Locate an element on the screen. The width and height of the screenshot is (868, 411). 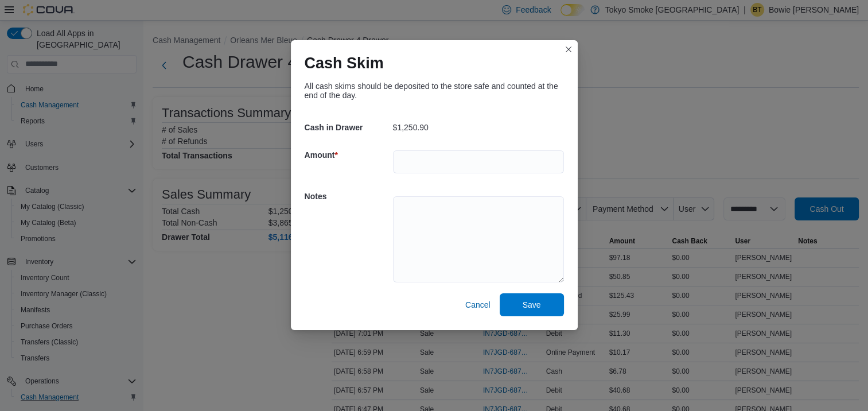
button: Closes this modal window is located at coordinates (569, 49).